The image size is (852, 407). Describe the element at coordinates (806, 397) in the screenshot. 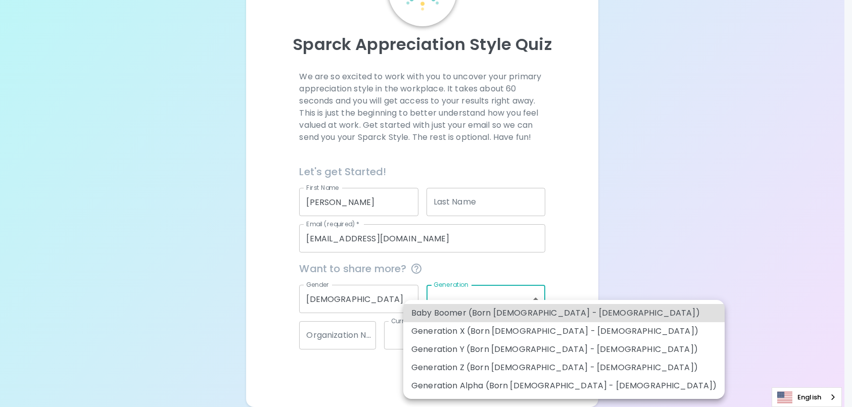

I see `a: English` at that location.